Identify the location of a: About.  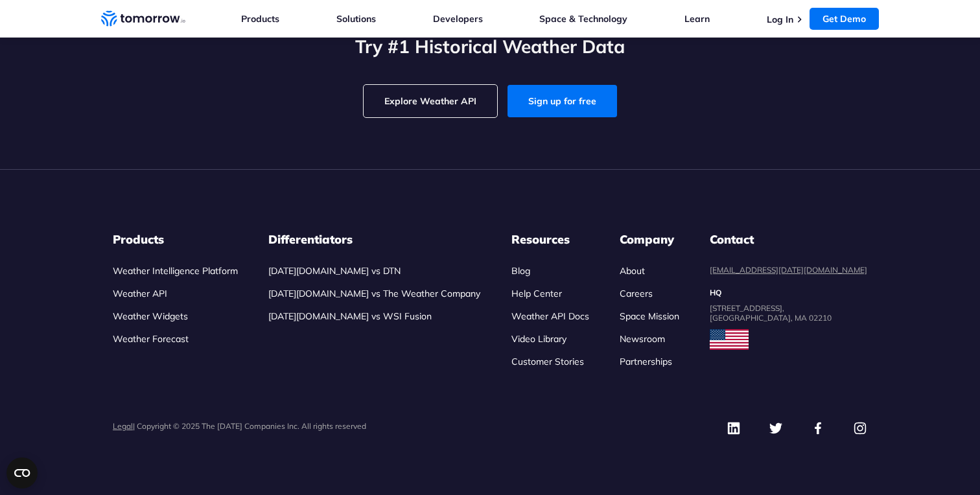
(632, 271).